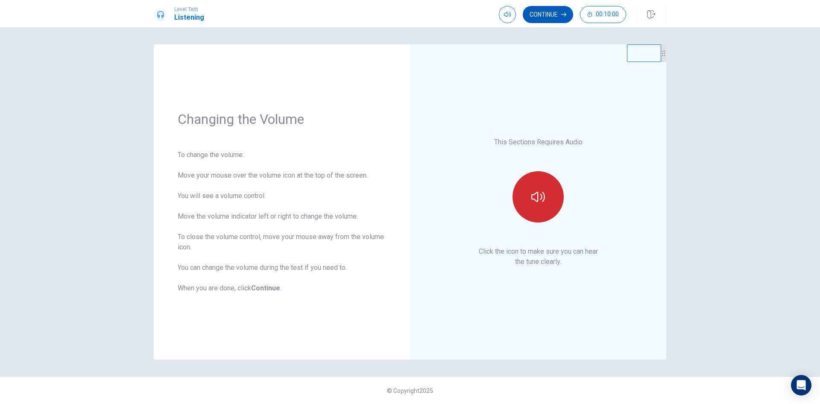 The image size is (820, 404). What do you see at coordinates (538, 257) in the screenshot?
I see `p: Click the icon to make sure you can hear the tune clearly.` at bounding box center [538, 257].